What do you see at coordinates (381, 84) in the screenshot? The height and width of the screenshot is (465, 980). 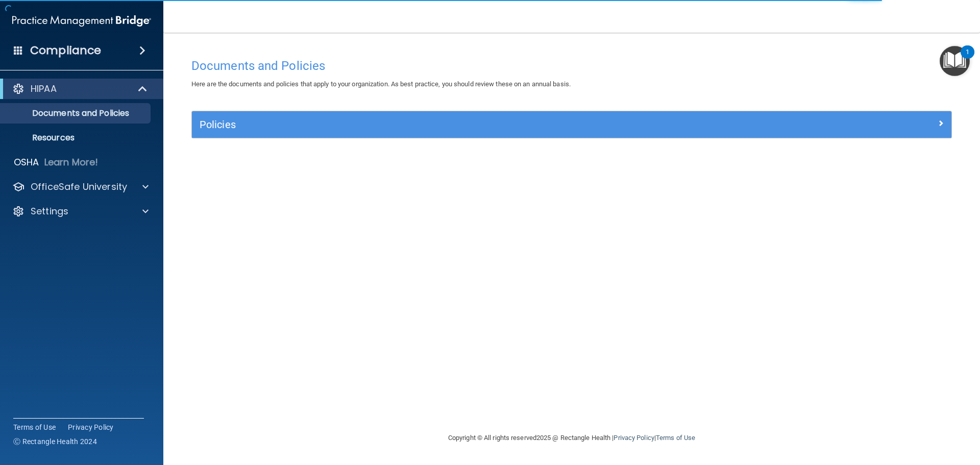 I see `span: Here are the documents and policies that apply to your organization. As best practice, you should...` at bounding box center [381, 84].